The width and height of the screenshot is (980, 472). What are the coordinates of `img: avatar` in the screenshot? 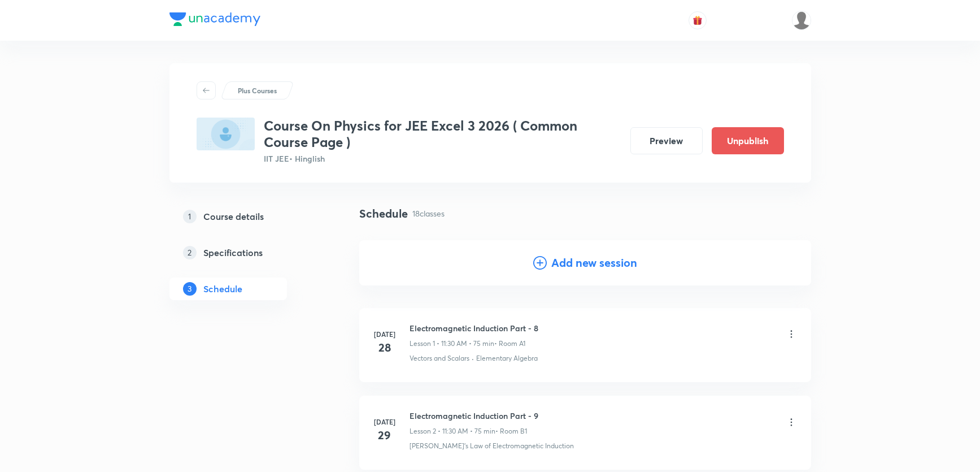 It's located at (697, 21).